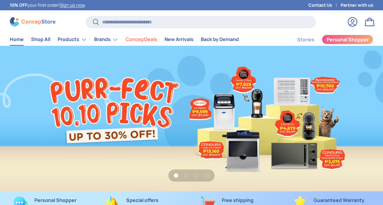 This screenshot has width=383, height=205. I want to click on a: Partner with us, so click(356, 5).